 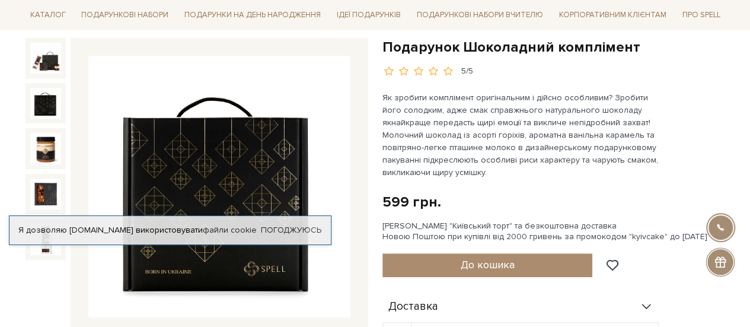 What do you see at coordinates (479, 15) in the screenshot?
I see `a: Подарункові набори Вчителю` at bounding box center [479, 15].